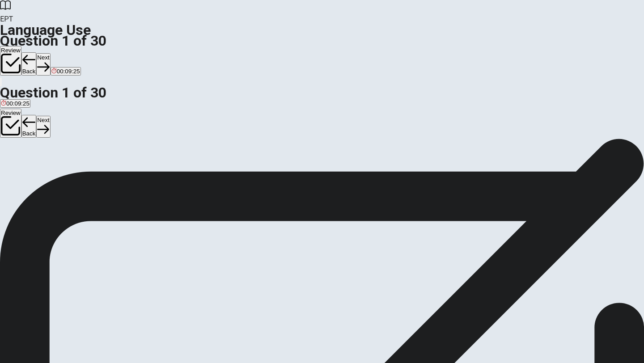 Image resolution: width=644 pixels, height=363 pixels. What do you see at coordinates (66, 71) in the screenshot?
I see `button: 00:09:25` at bounding box center [66, 71].